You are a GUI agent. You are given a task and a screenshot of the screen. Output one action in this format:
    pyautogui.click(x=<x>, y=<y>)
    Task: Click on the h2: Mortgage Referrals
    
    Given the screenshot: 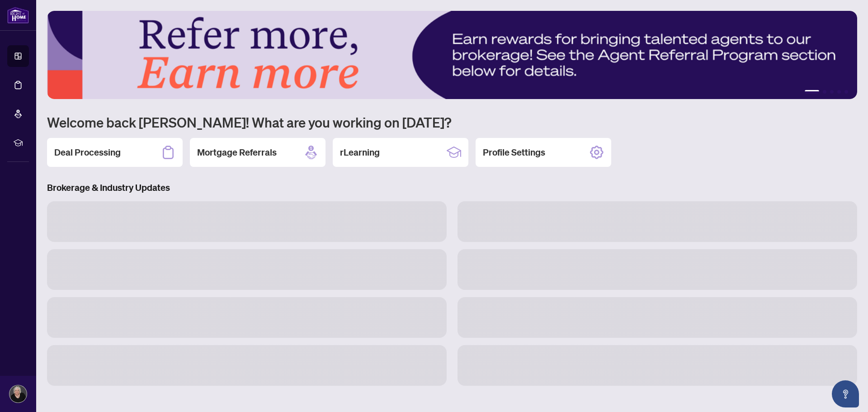 What is the action you would take?
    pyautogui.click(x=237, y=153)
    